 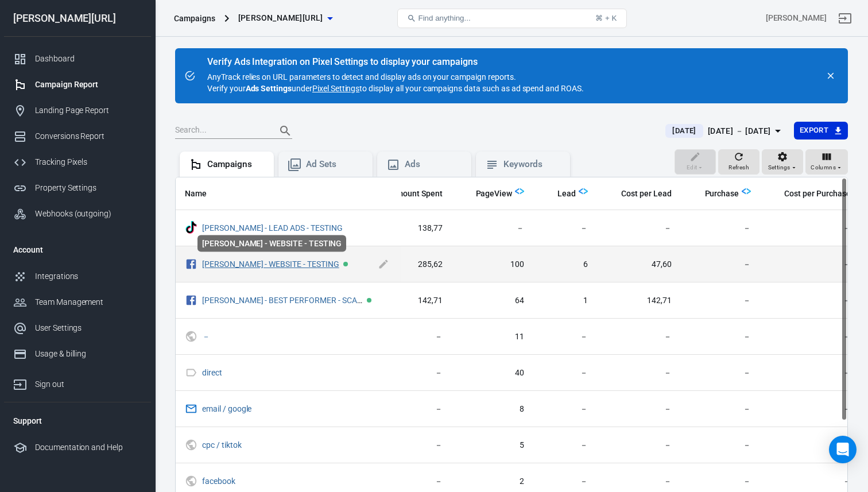 What do you see at coordinates (223, 445) in the screenshot?
I see `span: cpc / tiktok` at bounding box center [223, 445].